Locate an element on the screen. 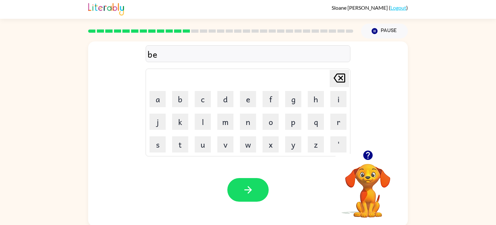 The height and width of the screenshot is (225, 496). button: Pause is located at coordinates (385, 31).